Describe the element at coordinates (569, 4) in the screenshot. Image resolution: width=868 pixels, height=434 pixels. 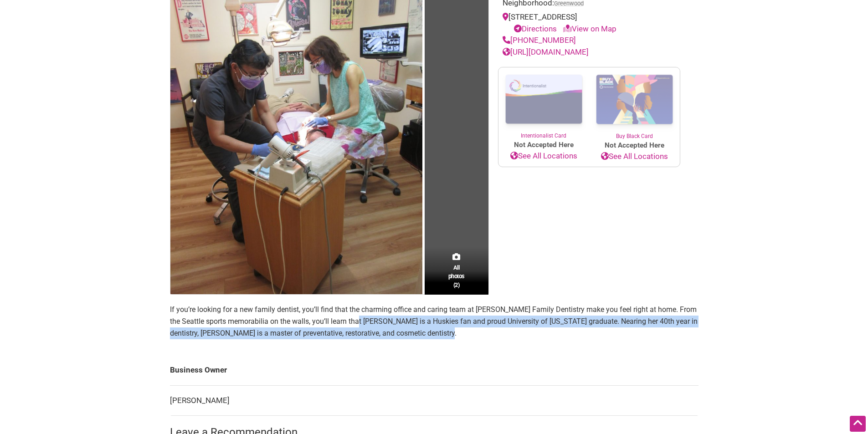
I see `span: Greenwood` at that location.